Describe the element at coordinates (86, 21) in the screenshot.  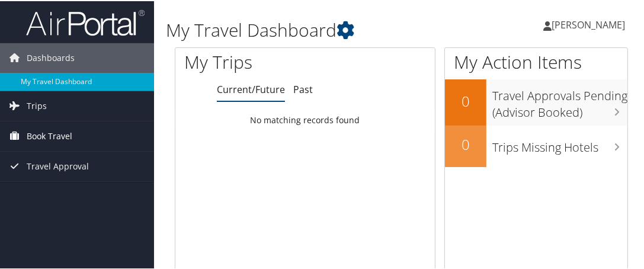
I see `img: airportal-logo.png` at that location.